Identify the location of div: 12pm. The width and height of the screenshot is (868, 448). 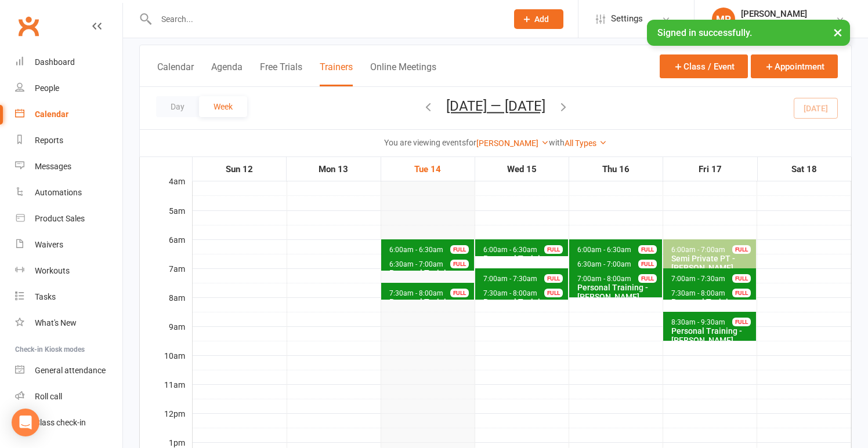
(165, 422).